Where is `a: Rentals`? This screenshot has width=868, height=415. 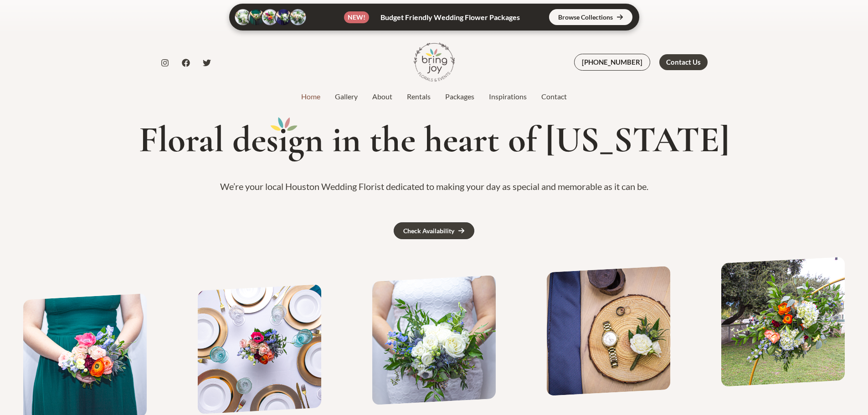 a: Rentals is located at coordinates (419, 97).